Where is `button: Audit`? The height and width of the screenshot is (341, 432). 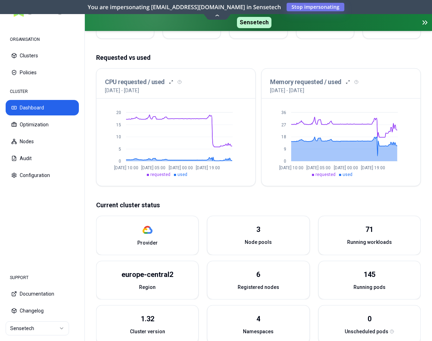
button: Audit is located at coordinates (42, 158).